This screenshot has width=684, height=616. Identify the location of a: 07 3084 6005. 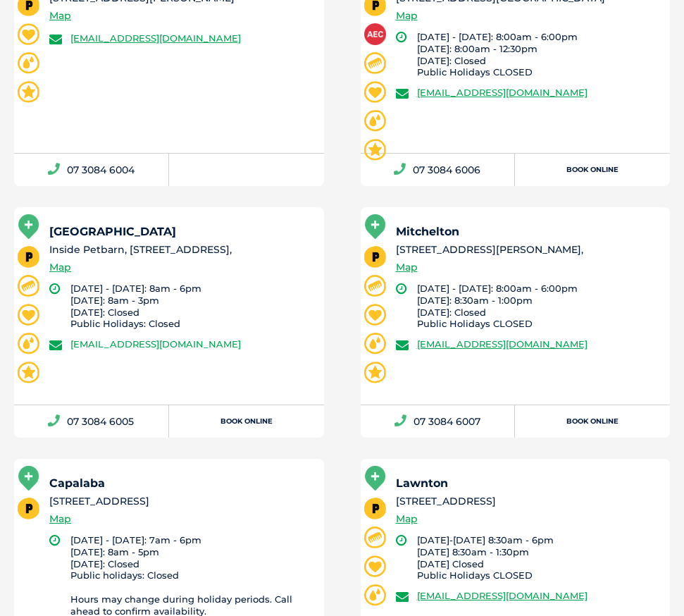
(92, 421).